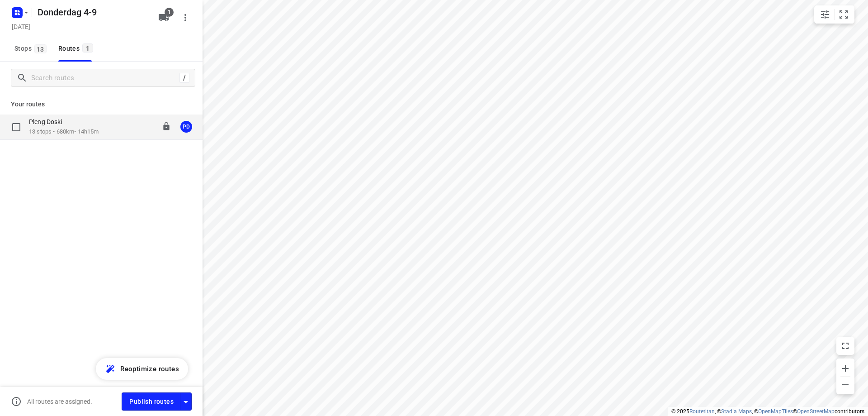  Describe the element at coordinates (768, 411) in the screenshot. I see `li: © 2025 , © , © © contributors` at that location.